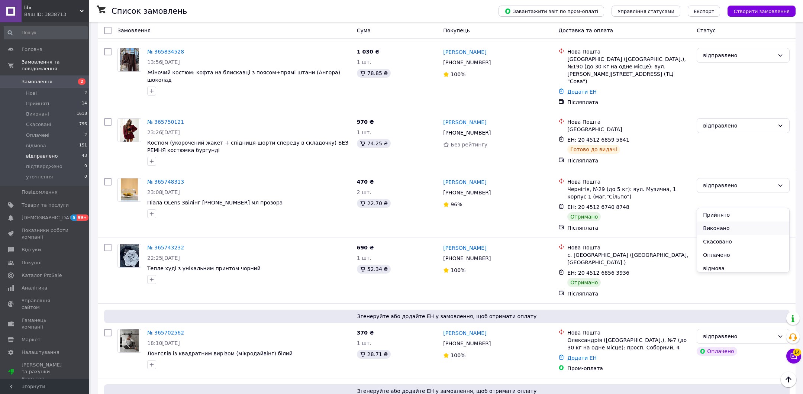 The image size is (803, 394). I want to click on span: Тепле худі з унікальним принтом чорний, so click(204, 268).